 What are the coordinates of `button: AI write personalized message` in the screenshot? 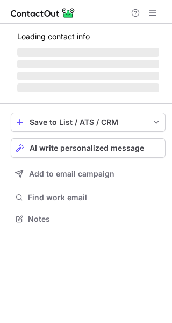 It's located at (88, 148).